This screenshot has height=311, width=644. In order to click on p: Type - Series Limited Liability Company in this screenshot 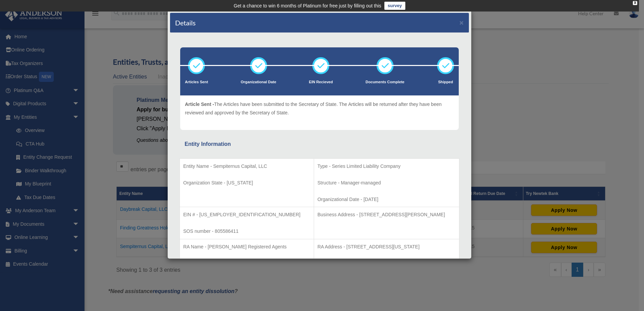, I will do `click(386, 166)`.